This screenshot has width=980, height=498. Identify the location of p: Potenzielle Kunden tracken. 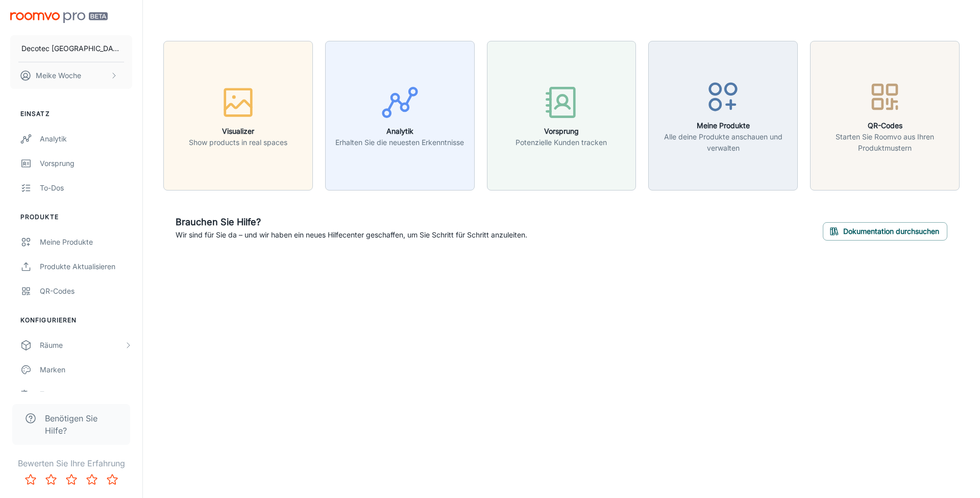
(561, 142).